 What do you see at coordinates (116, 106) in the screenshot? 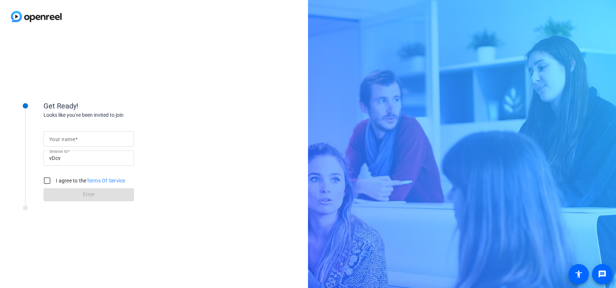
I see `div: Get Ready!` at bounding box center [116, 106].